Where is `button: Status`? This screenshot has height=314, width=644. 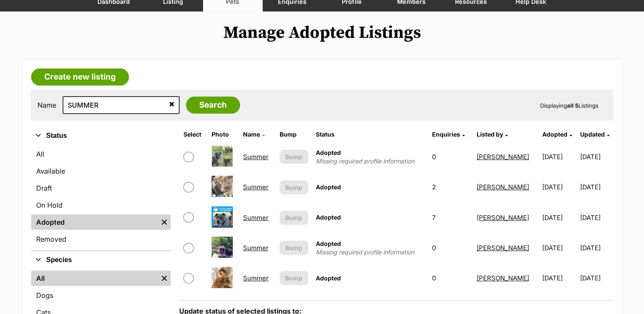
button: Status is located at coordinates (101, 136).